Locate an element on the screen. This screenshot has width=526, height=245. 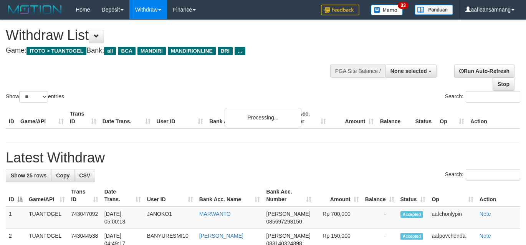
img: MOTION_logo.png is located at coordinates (35, 10).